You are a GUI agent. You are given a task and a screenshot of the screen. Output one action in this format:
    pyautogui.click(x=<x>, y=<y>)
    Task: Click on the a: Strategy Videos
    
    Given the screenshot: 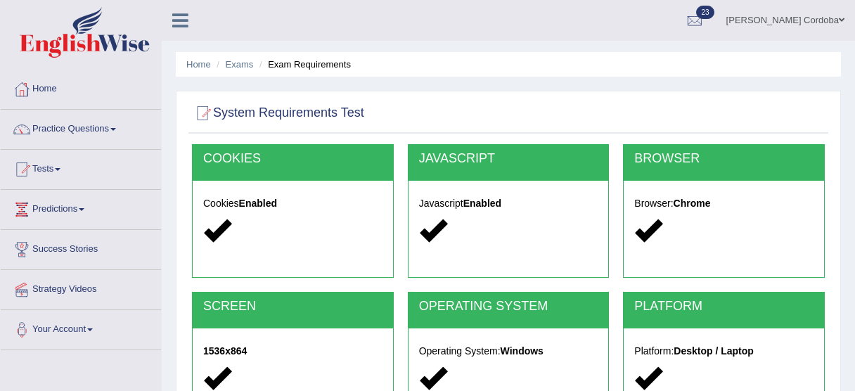 What is the action you would take?
    pyautogui.click(x=81, y=288)
    